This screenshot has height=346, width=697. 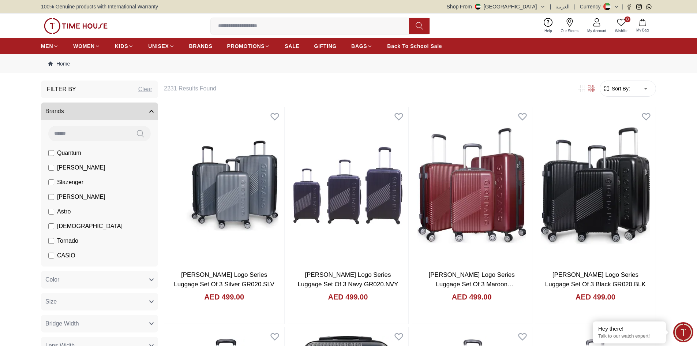 What do you see at coordinates (51, 302) in the screenshot?
I see `span: Size` at bounding box center [51, 302].